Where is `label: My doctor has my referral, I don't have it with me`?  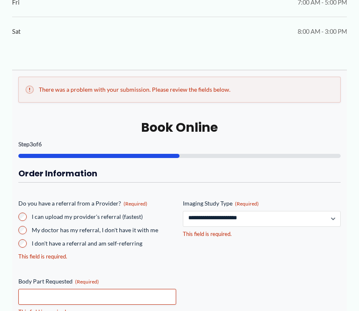 label: My doctor has my referral, I don't have it with me is located at coordinates (104, 230).